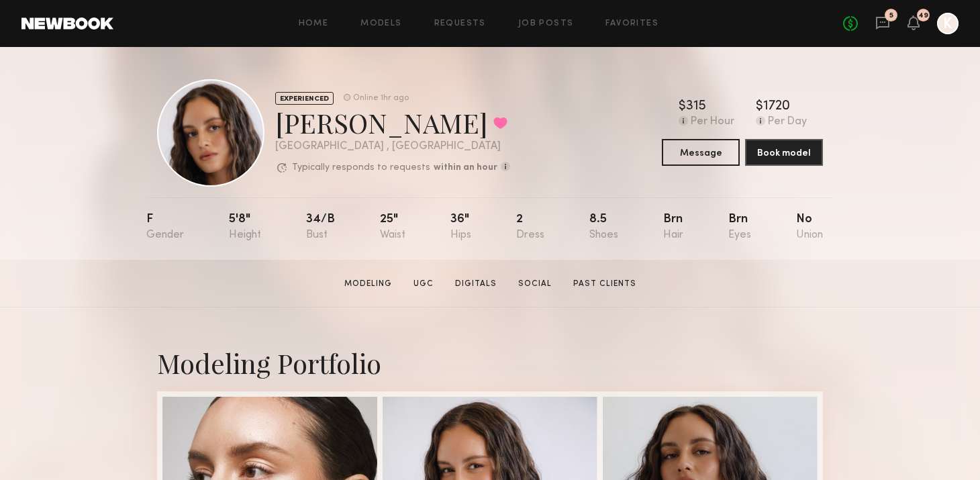 The image size is (980, 480). What do you see at coordinates (530, 227) in the screenshot?
I see `div: 2` at bounding box center [530, 227].